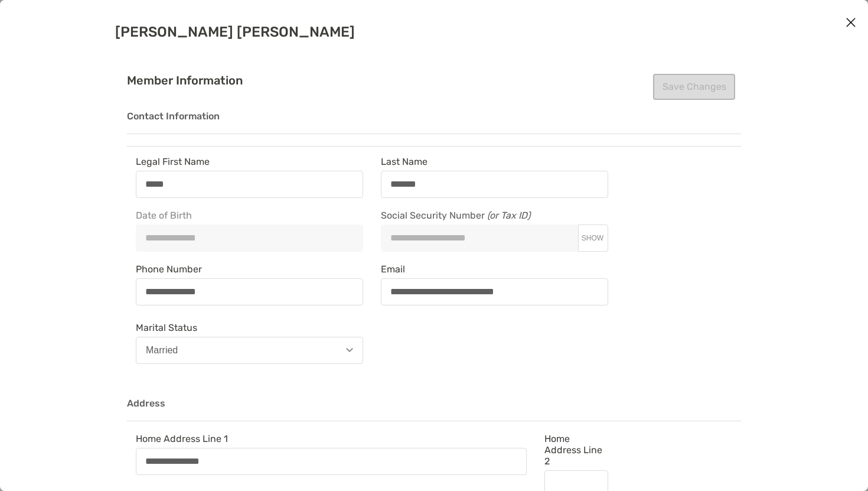  Describe the element at coordinates (249, 184) in the screenshot. I see `input: Legal First Name` at that location.